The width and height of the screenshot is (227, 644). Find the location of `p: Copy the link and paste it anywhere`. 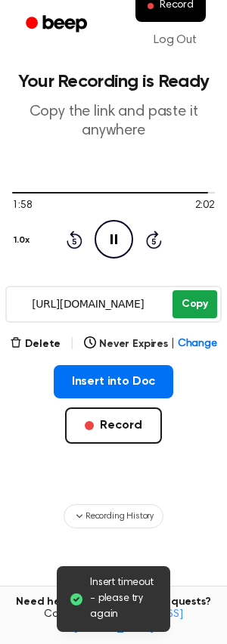

p: Copy the link and paste it anywhere is located at coordinates (114, 122).